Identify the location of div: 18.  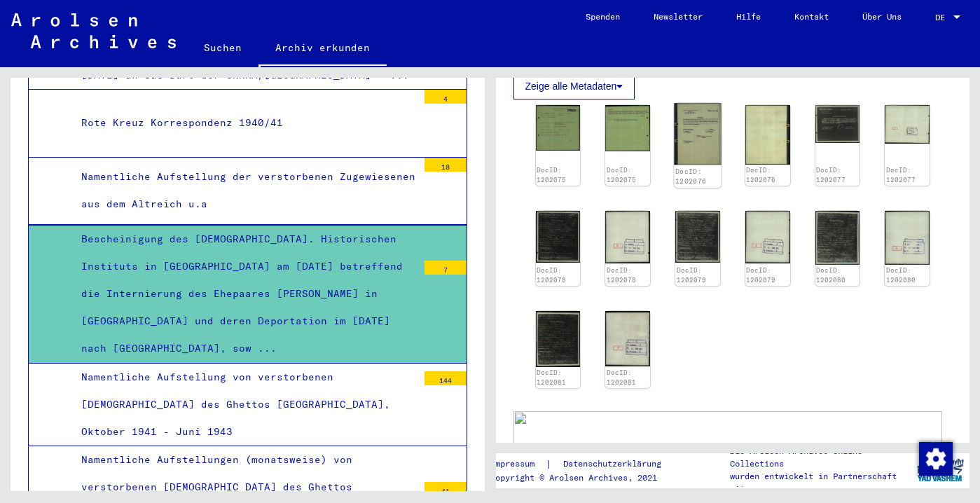
(445, 165).